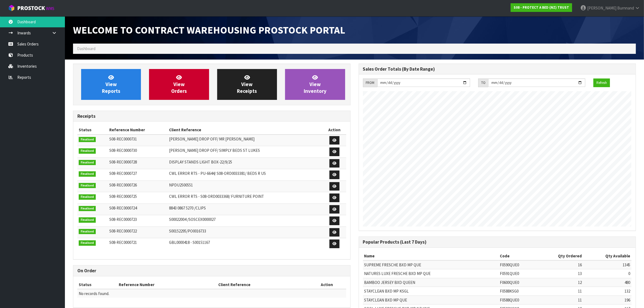 The height and width of the screenshot is (308, 644). Describe the element at coordinates (431, 265) in the screenshot. I see `td: SUPREME FRESCHE BXD MP QUE` at that location.